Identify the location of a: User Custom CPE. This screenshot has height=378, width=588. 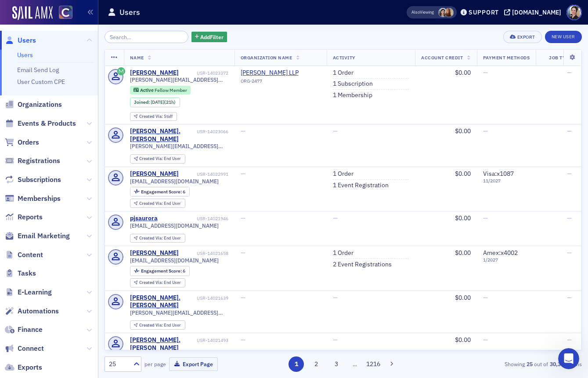
(41, 82).